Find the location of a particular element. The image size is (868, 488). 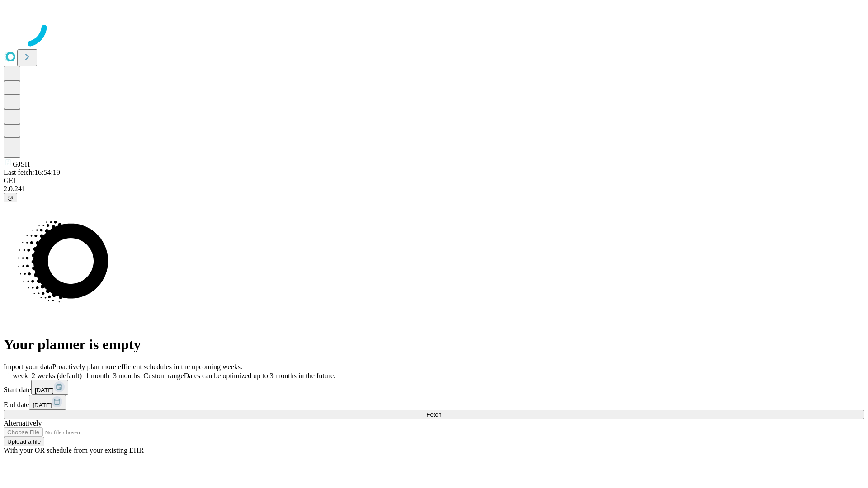

span: 1 week is located at coordinates (18, 376).